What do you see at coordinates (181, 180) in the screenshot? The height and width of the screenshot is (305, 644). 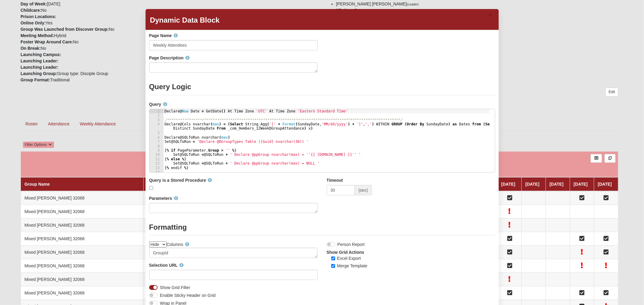 I see `label: Query is a Stored Procedure` at bounding box center [181, 180].